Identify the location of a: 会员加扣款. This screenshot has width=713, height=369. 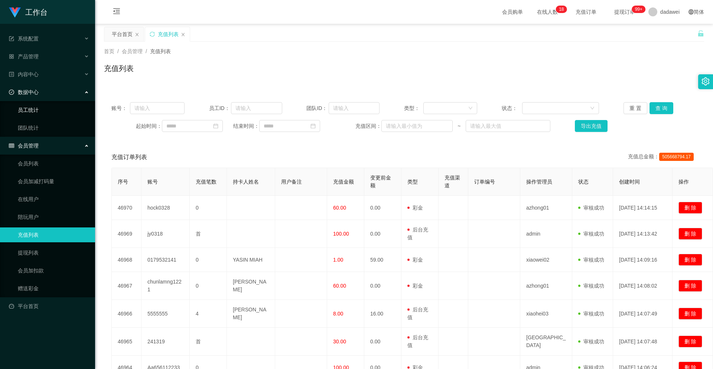
(53, 270).